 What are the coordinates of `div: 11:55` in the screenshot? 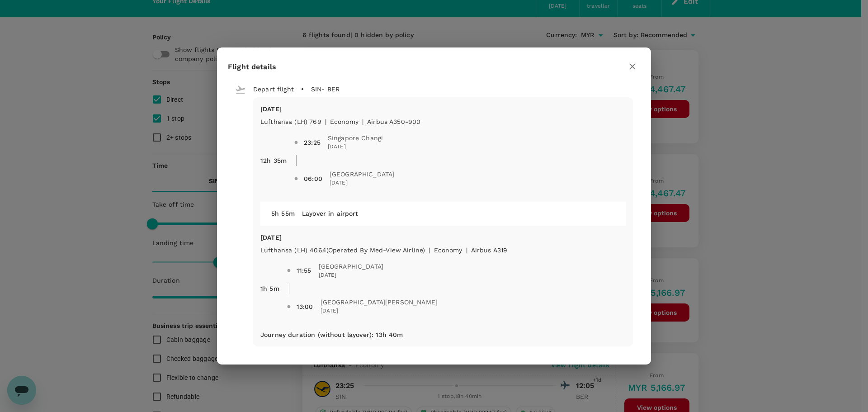 It's located at (304, 270).